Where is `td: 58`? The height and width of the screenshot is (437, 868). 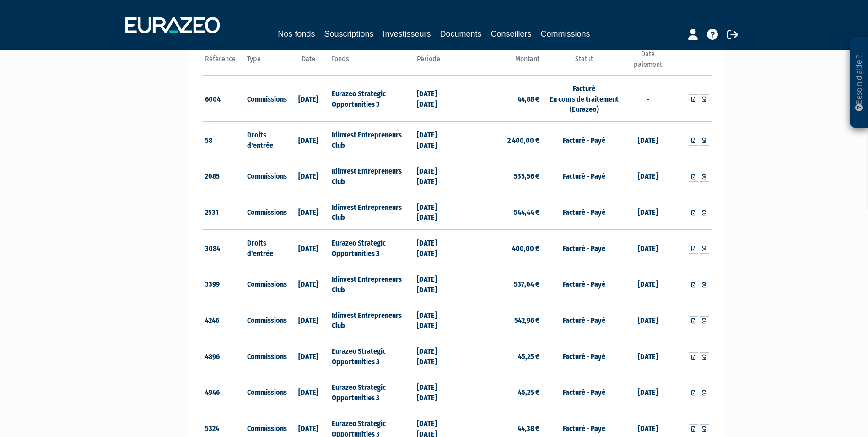 td: 58 is located at coordinates (224, 140).